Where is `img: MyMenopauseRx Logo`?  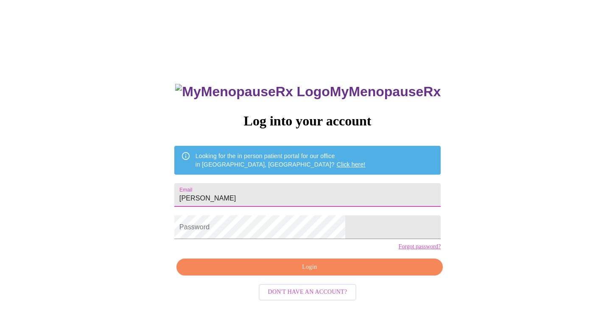
img: MyMenopauseRx Logo is located at coordinates (253, 92).